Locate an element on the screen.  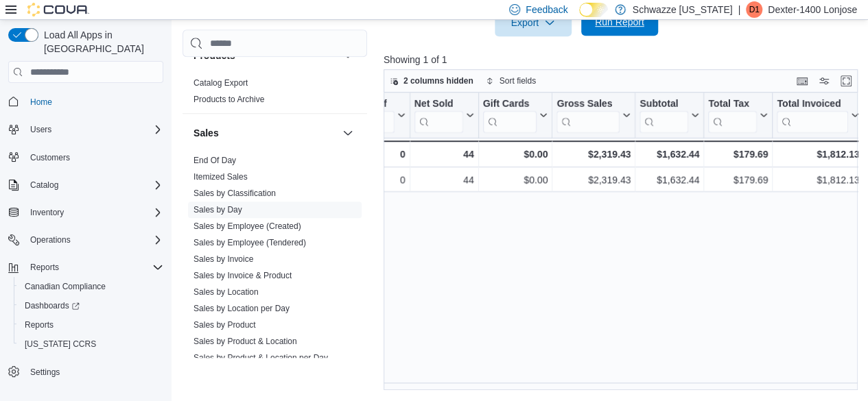
button: Keyboard shortcuts is located at coordinates (802, 81).